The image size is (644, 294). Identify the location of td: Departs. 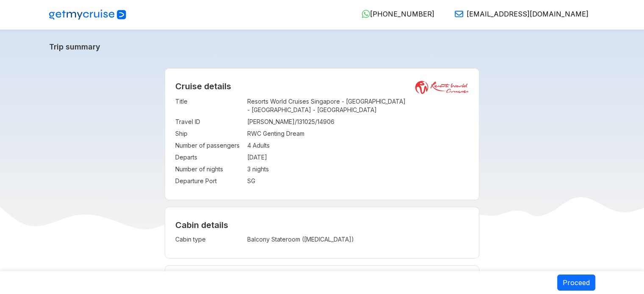
(209, 158).